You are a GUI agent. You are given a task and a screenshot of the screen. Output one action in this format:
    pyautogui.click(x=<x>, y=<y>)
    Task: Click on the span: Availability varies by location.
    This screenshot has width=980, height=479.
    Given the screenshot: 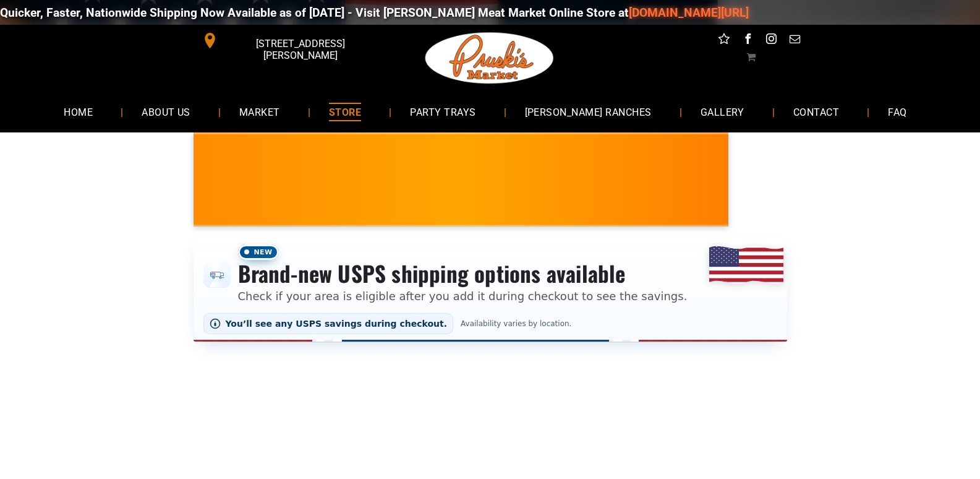 What is the action you would take?
    pyautogui.click(x=515, y=323)
    